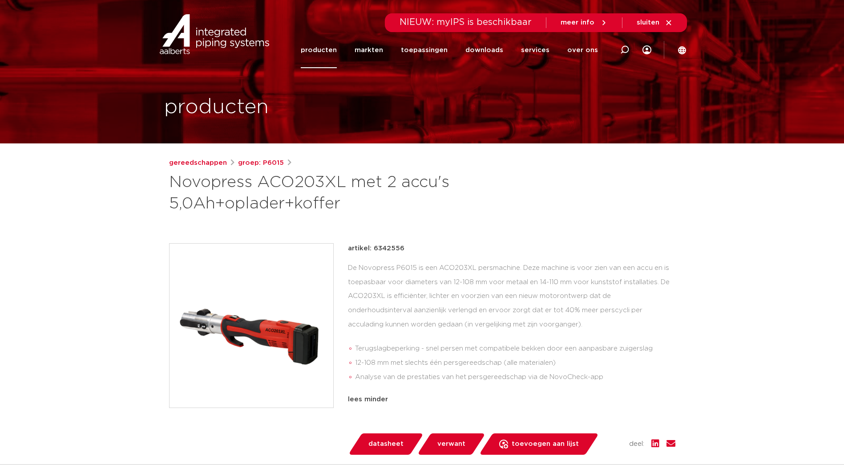 The height and width of the screenshot is (465, 844). Describe the element at coordinates (386, 444) in the screenshot. I see `span: datasheet` at that location.